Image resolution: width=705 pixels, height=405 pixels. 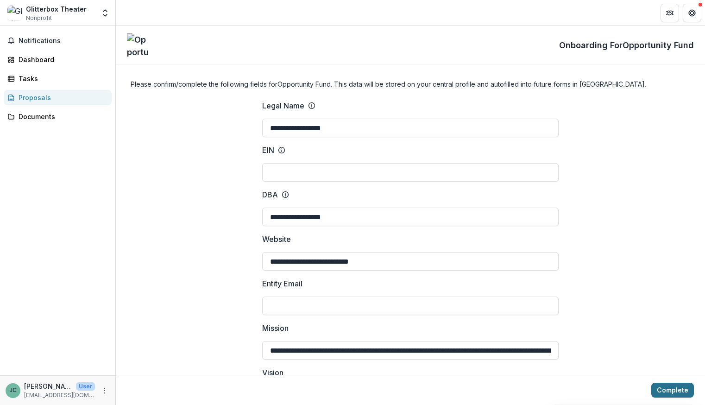 I want to click on div: Proposals, so click(x=61, y=97).